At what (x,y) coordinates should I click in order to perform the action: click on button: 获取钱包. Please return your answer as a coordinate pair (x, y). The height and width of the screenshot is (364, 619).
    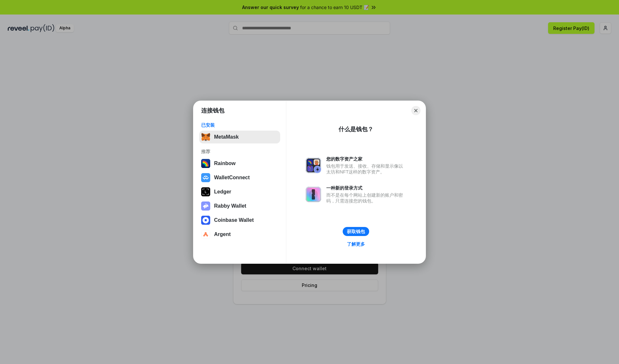
    Looking at the image, I should click on (356, 232).